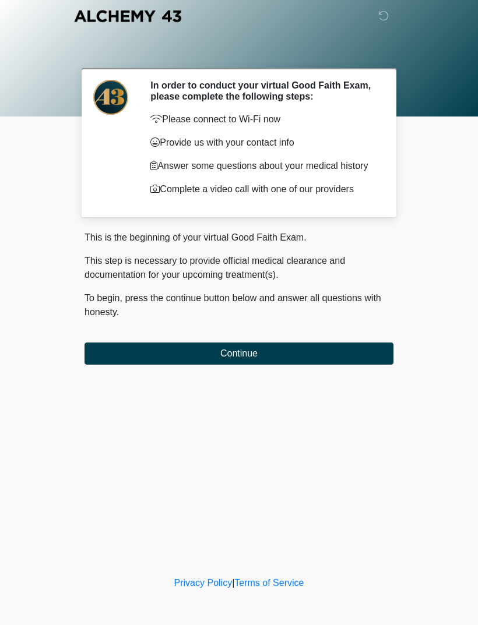  Describe the element at coordinates (263, 166) in the screenshot. I see `p: Answer some questions about your medical history` at that location.